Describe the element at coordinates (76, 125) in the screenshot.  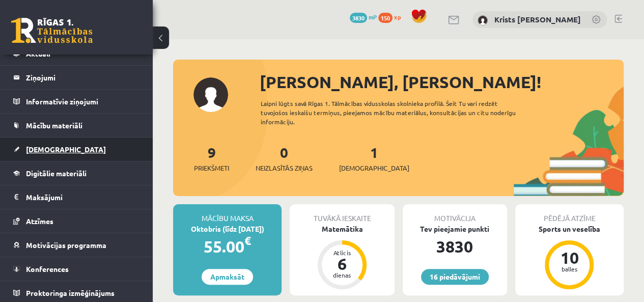
I see `a: Mācību materiāli` at that location.